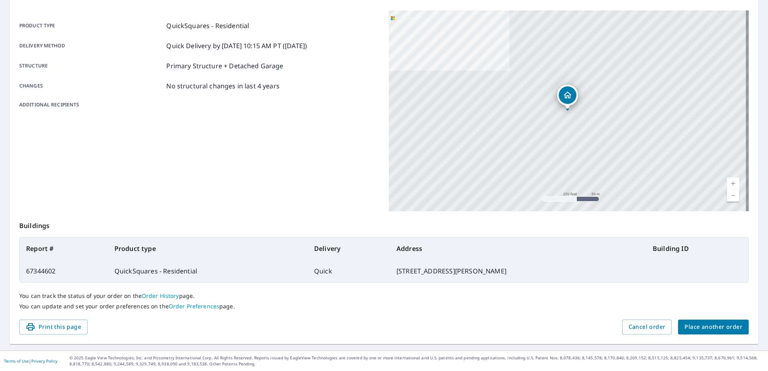 This screenshot has width=768, height=371. Describe the element at coordinates (64, 271) in the screenshot. I see `td: 67344602` at that location.